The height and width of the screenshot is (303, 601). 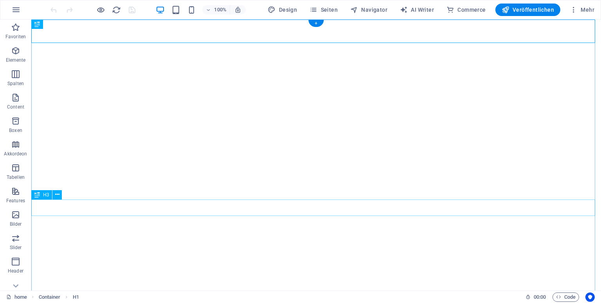 What do you see at coordinates (16, 131) in the screenshot?
I see `p: Boxen` at bounding box center [16, 131].